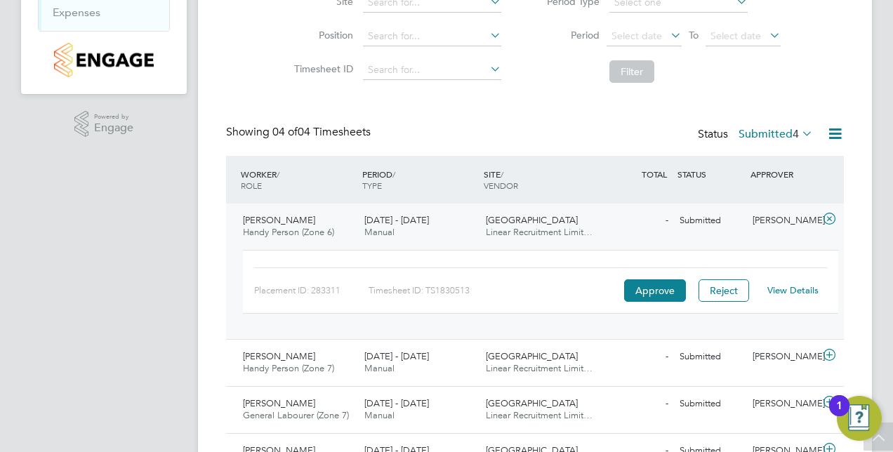 This screenshot has height=452, width=893. What do you see at coordinates (710, 174) in the screenshot?
I see `div: STATUS` at bounding box center [710, 174].